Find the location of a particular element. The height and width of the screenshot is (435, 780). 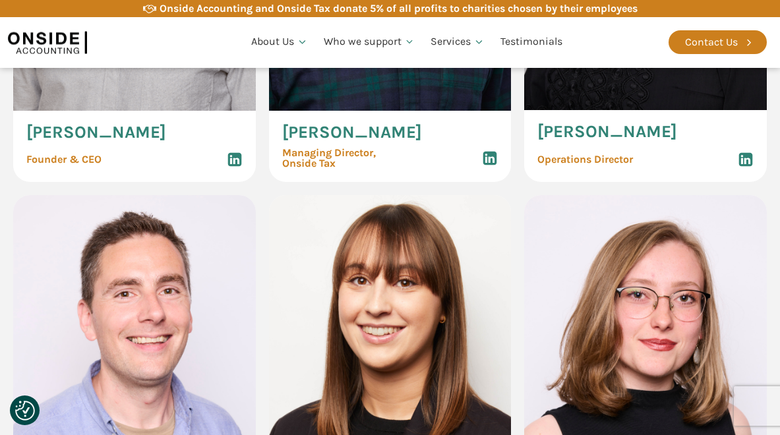

a: Services is located at coordinates (458, 42).